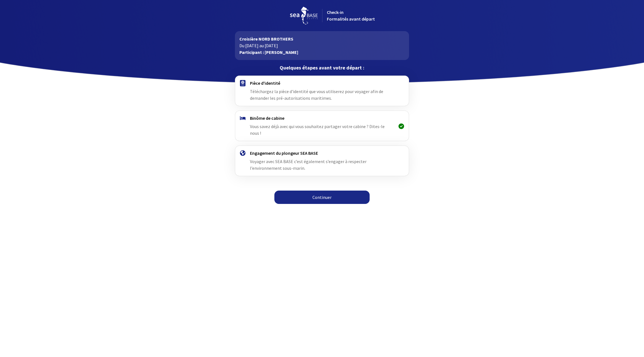 Image resolution: width=644 pixels, height=357 pixels. I want to click on p: Quelques étapes avant votre départ :, so click(322, 68).